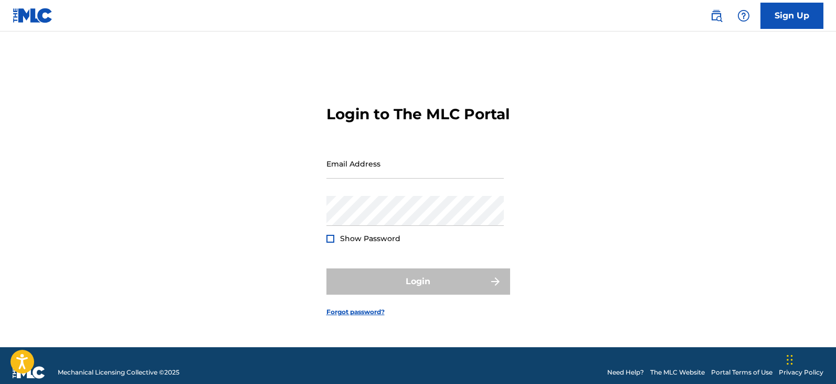 The height and width of the screenshot is (384, 836). What do you see at coordinates (792, 16) in the screenshot?
I see `a: Sign Up` at bounding box center [792, 16].